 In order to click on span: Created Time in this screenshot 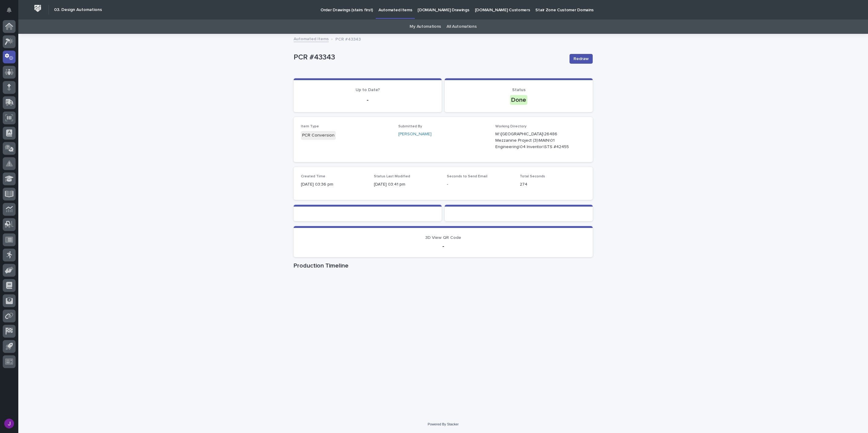, I will do `click(313, 176)`.